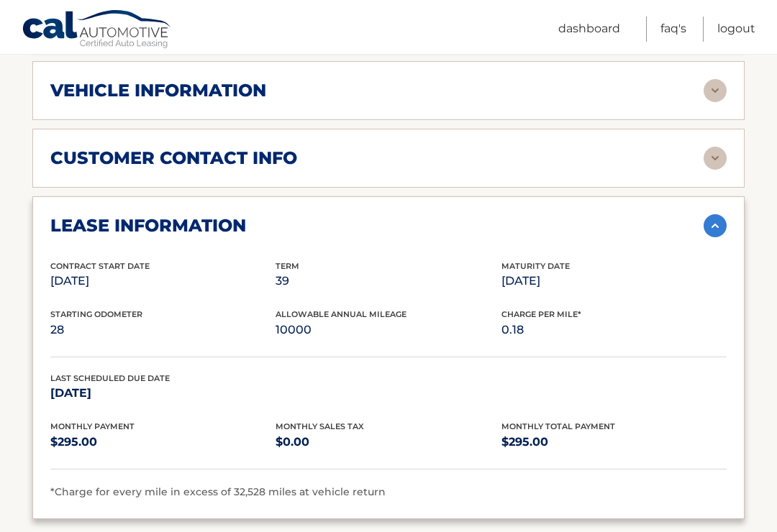 The image size is (777, 532). What do you see at coordinates (110, 378) in the screenshot?
I see `span: Last Scheduled Due Date` at bounding box center [110, 378].